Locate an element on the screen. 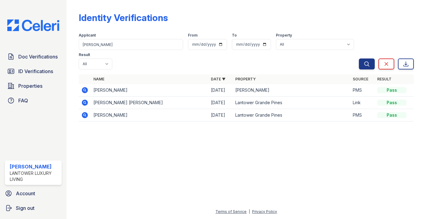  span: Account is located at coordinates (25, 194).